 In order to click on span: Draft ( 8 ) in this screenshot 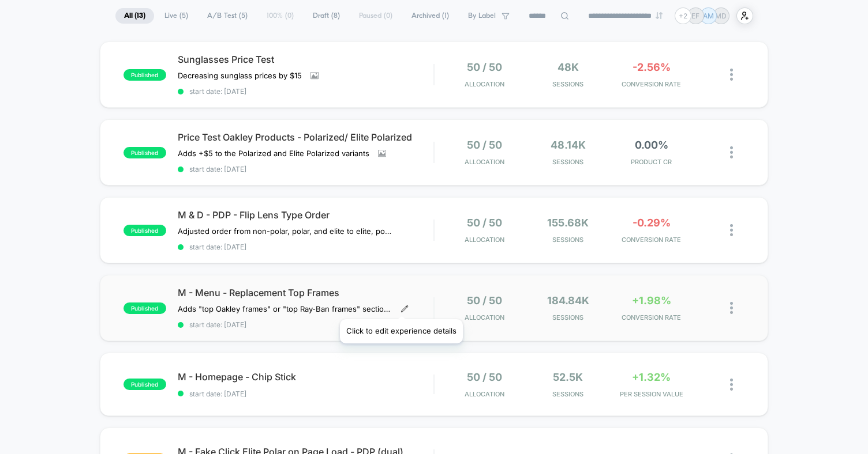, I will do `click(326, 16)`.